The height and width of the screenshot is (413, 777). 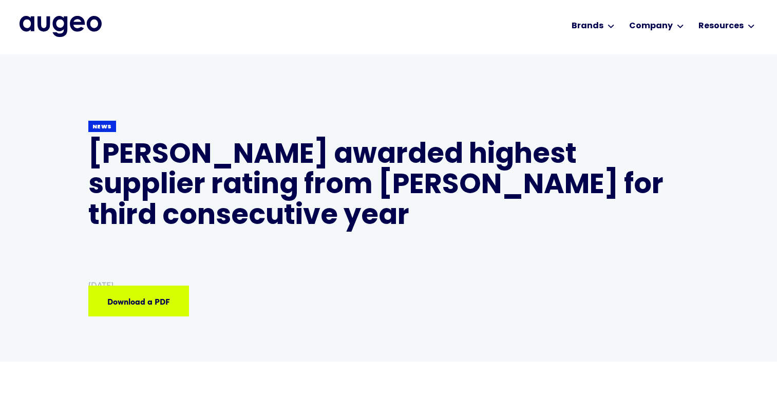 What do you see at coordinates (61, 26) in the screenshot?
I see `img: Augeo's full logo in midnight blue.` at bounding box center [61, 26].